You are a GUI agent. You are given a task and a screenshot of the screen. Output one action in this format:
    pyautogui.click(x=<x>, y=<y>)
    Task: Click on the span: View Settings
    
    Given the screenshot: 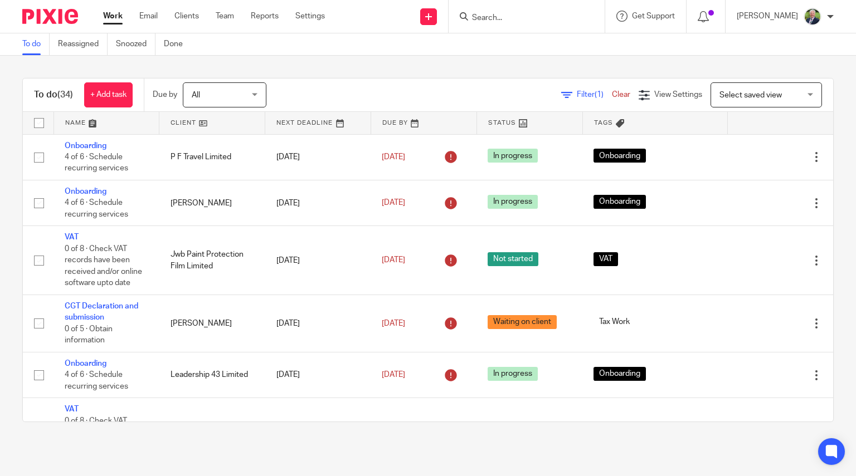 What is the action you would take?
    pyautogui.click(x=678, y=95)
    